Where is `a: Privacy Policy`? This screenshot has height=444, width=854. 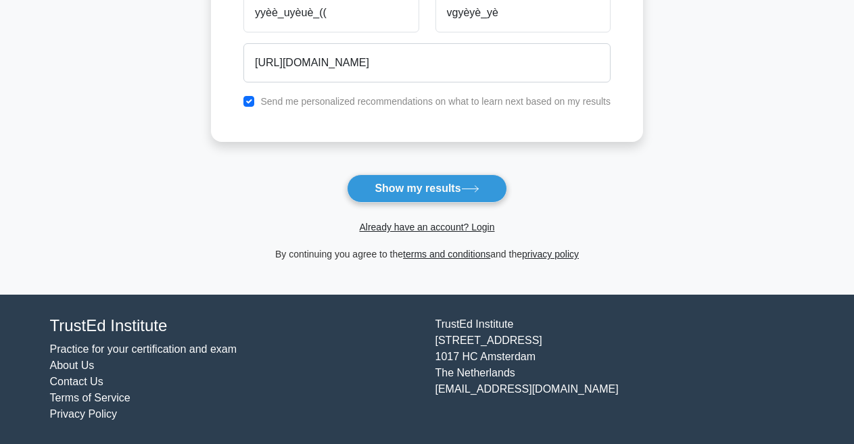 a: Privacy Policy is located at coordinates (84, 414).